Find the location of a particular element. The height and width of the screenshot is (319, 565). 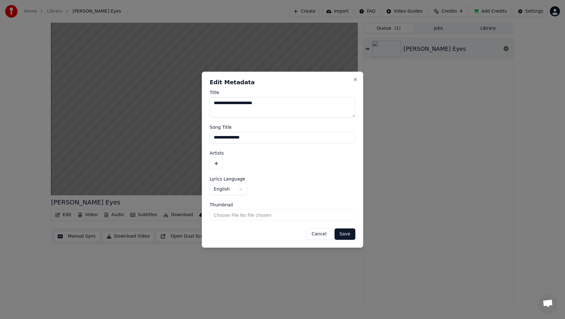

button: Save is located at coordinates (345, 234).